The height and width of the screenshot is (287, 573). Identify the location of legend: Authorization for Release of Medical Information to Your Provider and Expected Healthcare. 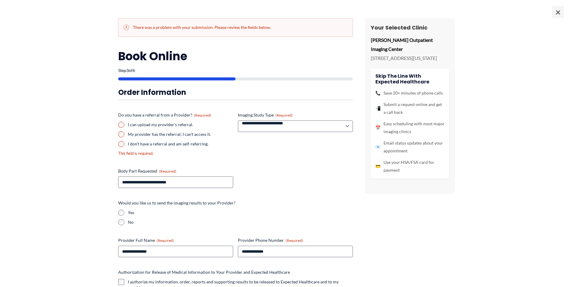
(204, 272).